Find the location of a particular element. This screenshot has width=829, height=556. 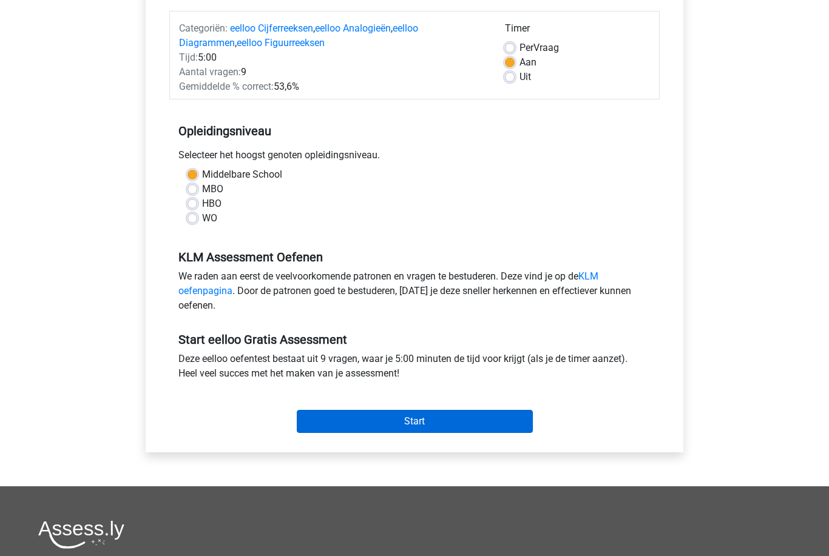

label: Uit is located at coordinates (525, 78).